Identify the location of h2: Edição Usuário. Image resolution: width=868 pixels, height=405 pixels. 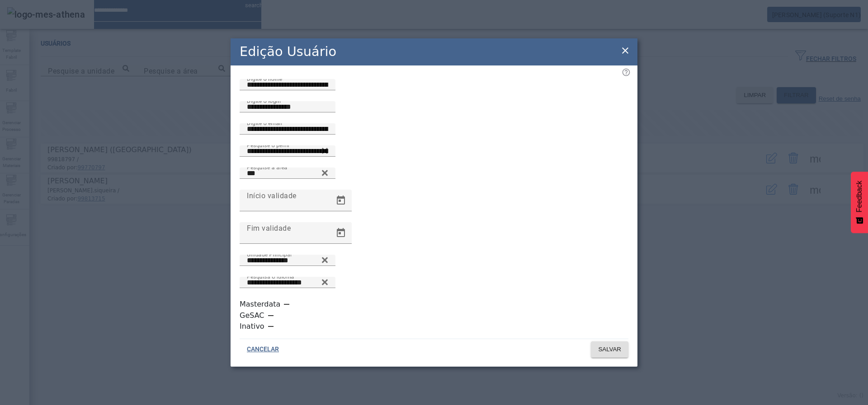
(288, 51).